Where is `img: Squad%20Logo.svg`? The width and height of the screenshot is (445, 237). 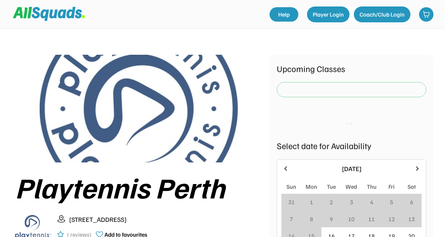
img: Squad%20Logo.svg is located at coordinates (49, 14).